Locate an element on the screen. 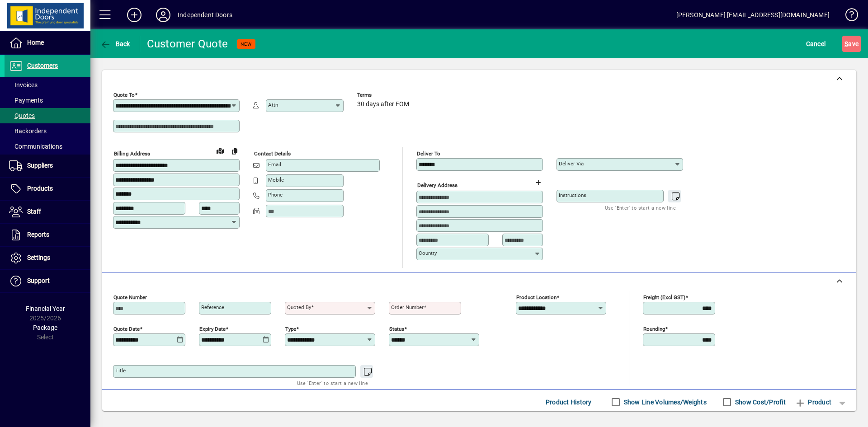 Image resolution: width=868 pixels, height=427 pixels. span: Staff is located at coordinates (34, 212).